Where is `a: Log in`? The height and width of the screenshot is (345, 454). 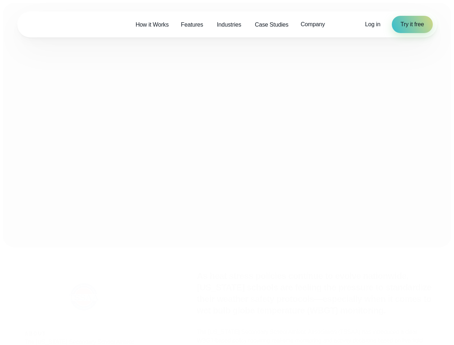
a: Log in is located at coordinates (372, 24).